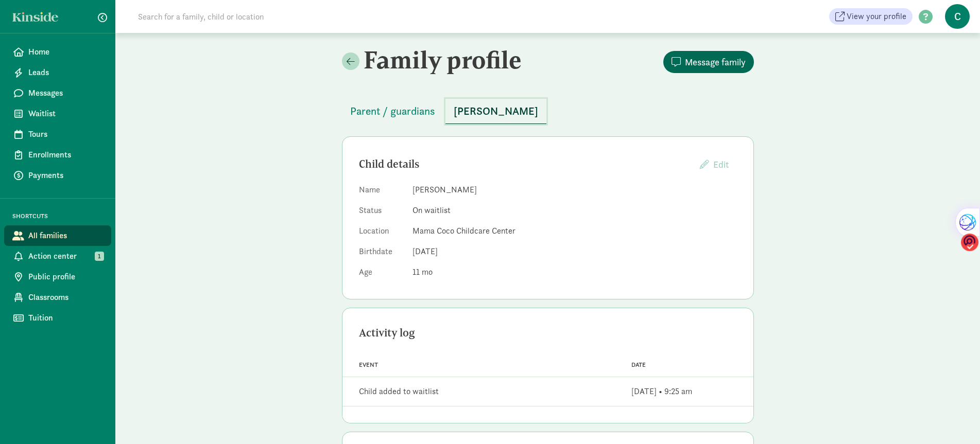  What do you see at coordinates (368, 365) in the screenshot?
I see `span: Event` at bounding box center [368, 365].